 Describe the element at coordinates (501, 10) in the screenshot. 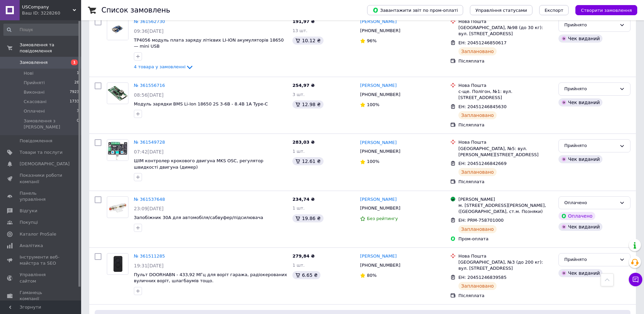

I see `button: Управління статусами` at that location.